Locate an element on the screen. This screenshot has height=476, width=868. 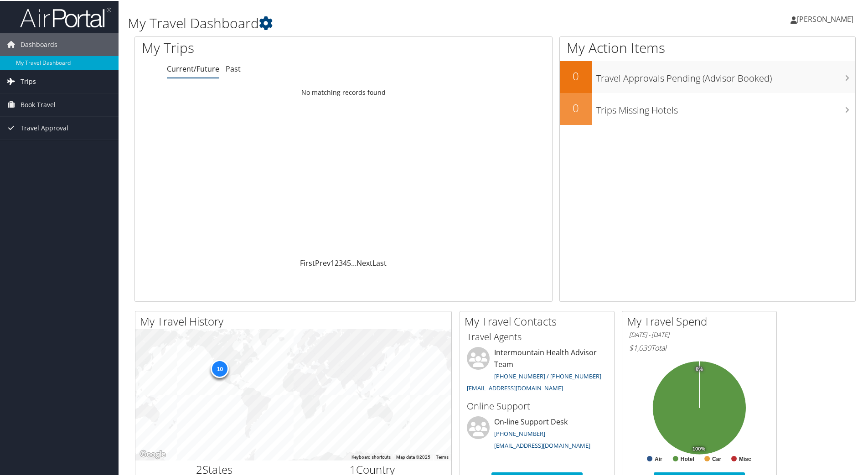
h1: My Action Items is located at coordinates (708, 47).